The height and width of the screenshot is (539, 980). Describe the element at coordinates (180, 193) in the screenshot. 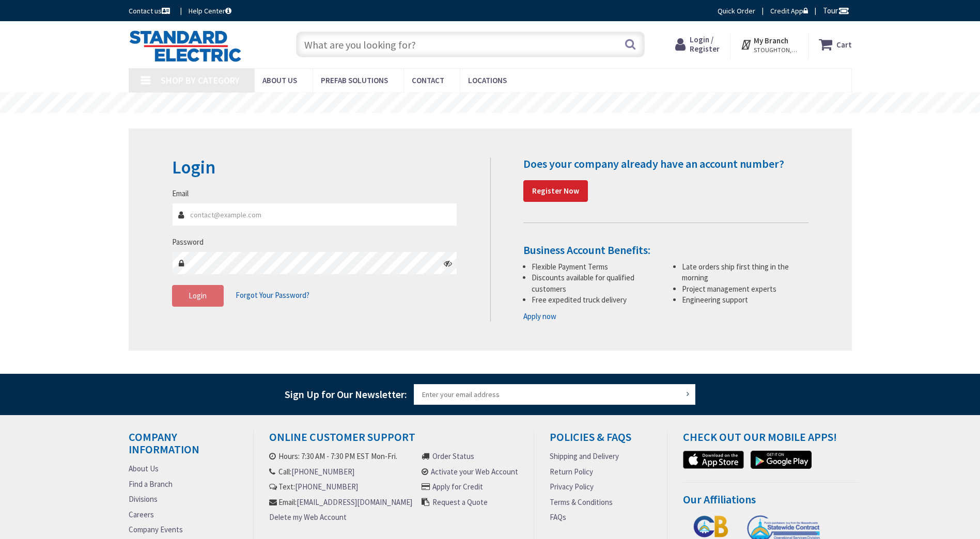

I see `label: Email` at that location.